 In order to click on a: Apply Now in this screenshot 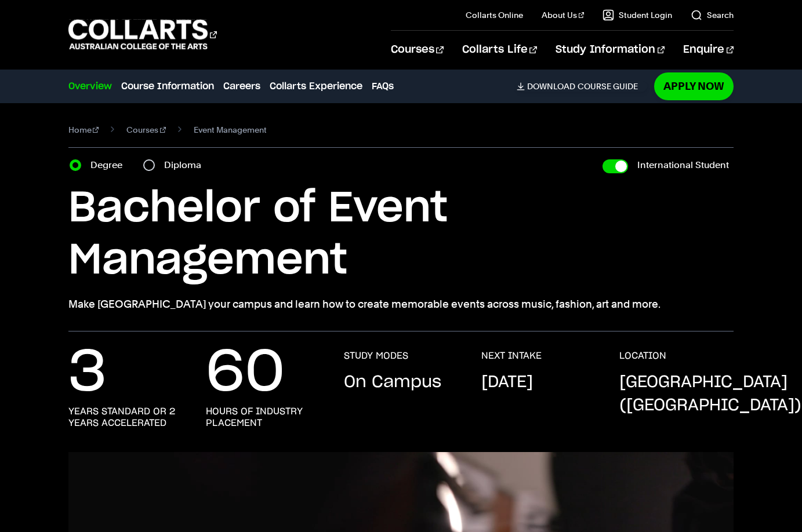, I will do `click(693, 85)`.